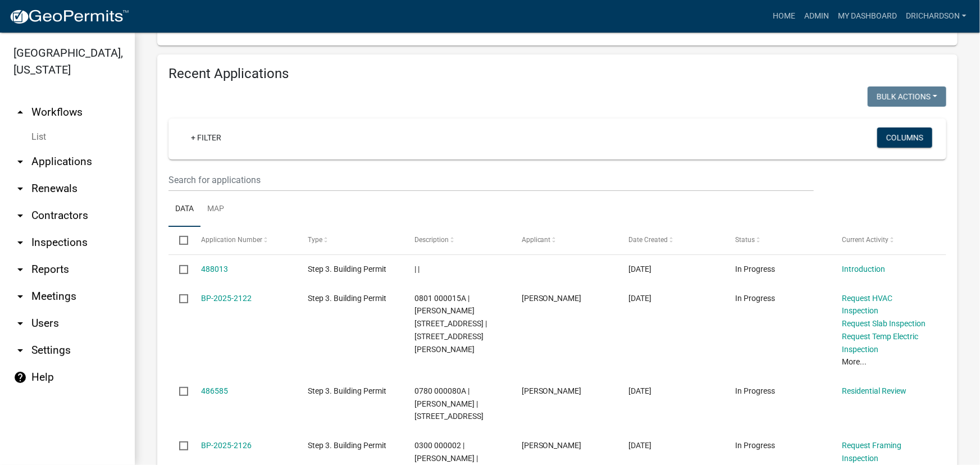 The image size is (980, 465). What do you see at coordinates (537, 239) in the screenshot?
I see `span: Applicant` at bounding box center [537, 239].